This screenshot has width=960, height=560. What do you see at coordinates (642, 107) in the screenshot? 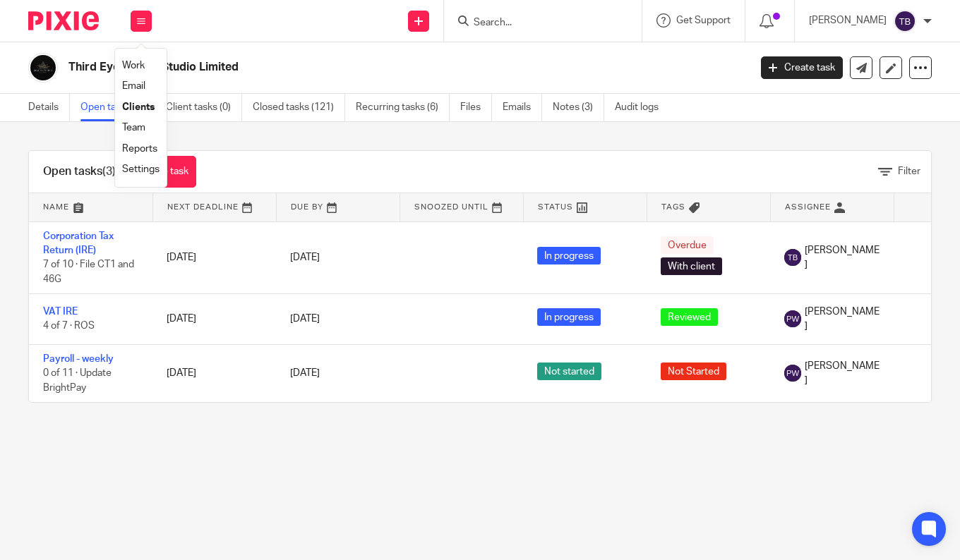
I see `a: Audit logs` at bounding box center [642, 107].